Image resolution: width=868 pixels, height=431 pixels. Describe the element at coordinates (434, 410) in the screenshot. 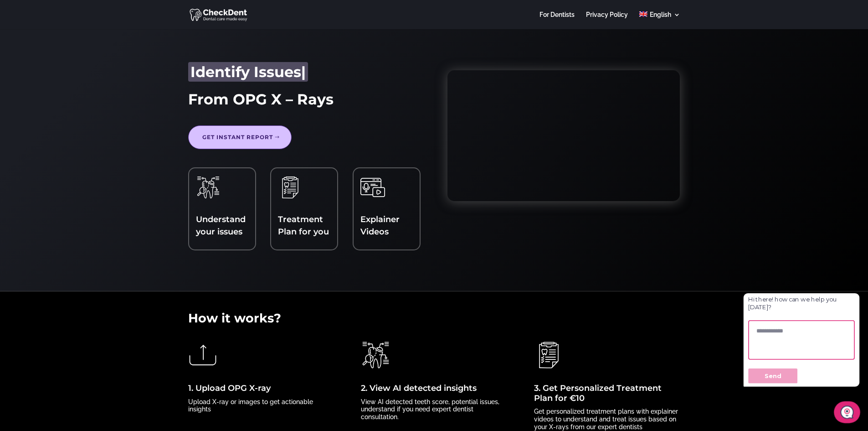

I see `p: View AI detected teeth score, potential issues, understand if you need expert dentist consultation.` at that location.